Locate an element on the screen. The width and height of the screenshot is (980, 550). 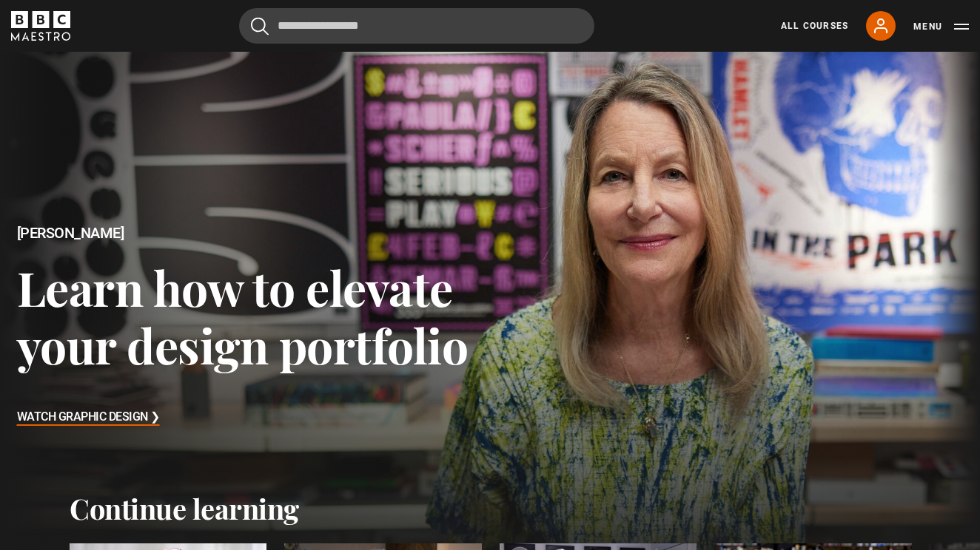
svg: BBC Maestro is located at coordinates (40, 26).